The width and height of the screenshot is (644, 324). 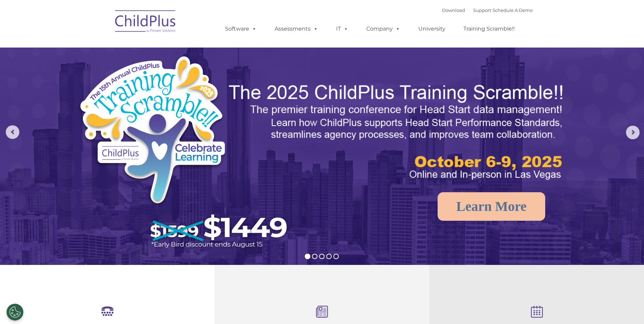 What do you see at coordinates (491, 207) in the screenshot?
I see `a: Learn More` at bounding box center [491, 207].